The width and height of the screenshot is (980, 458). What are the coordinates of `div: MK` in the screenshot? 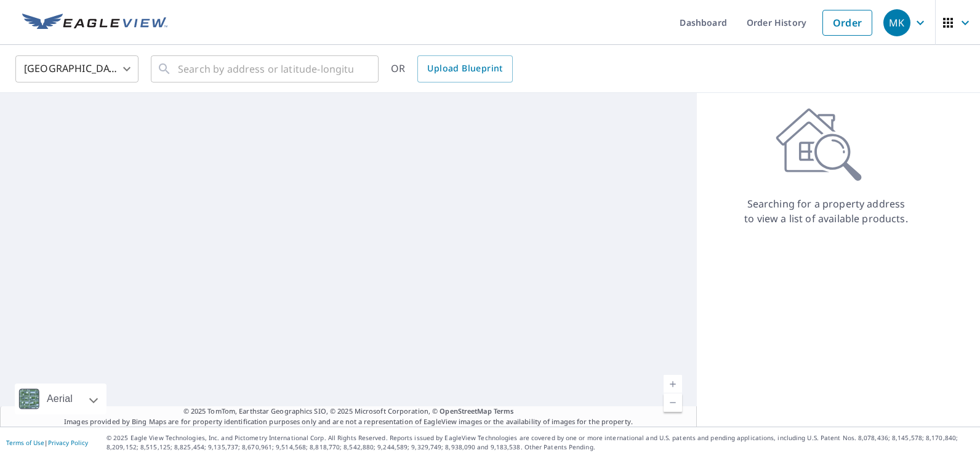 It's located at (897, 22).